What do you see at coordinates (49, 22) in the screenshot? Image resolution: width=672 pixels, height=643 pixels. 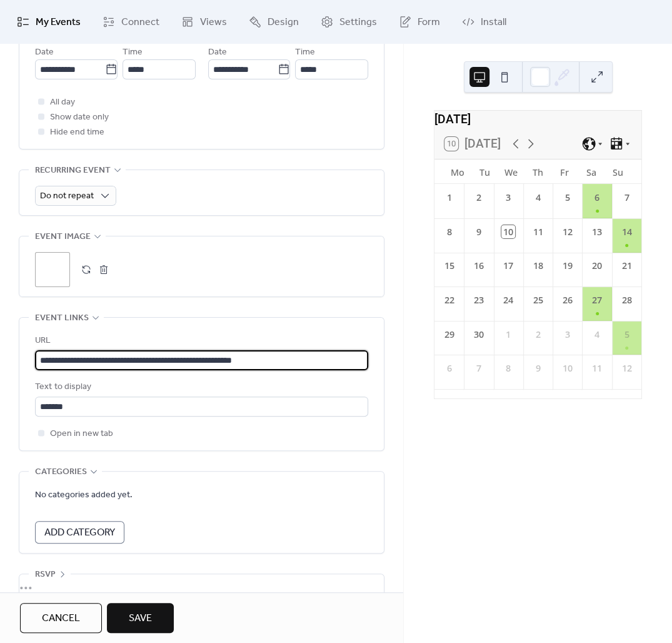 I see `a: My Events` at bounding box center [49, 22].